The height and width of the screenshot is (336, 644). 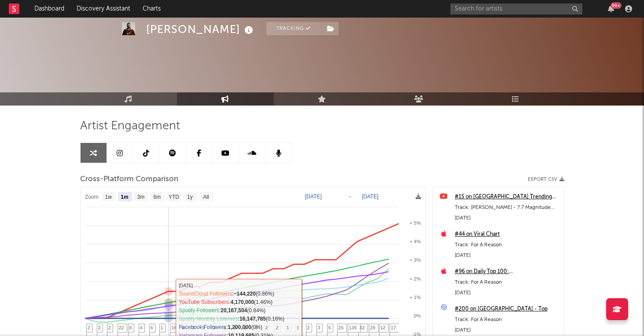 What do you see at coordinates (174, 197) in the screenshot?
I see `text: YTD` at bounding box center [174, 197].